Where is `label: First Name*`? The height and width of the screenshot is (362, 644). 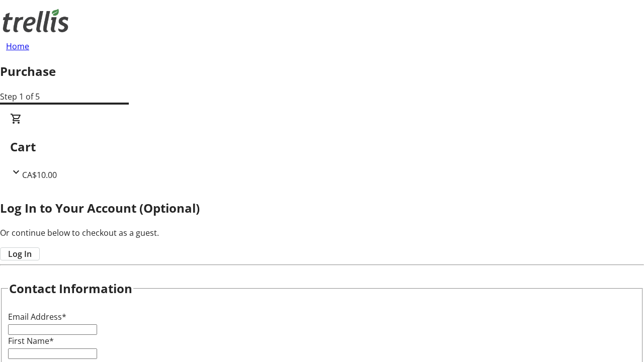 label: First Name* is located at coordinates (31, 341).